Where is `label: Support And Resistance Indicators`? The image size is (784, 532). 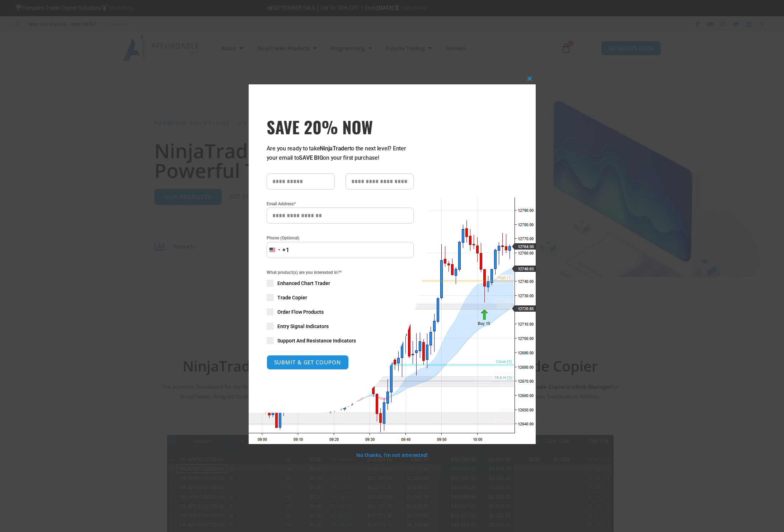
label: Support And Resistance Indicators is located at coordinates (340, 340).